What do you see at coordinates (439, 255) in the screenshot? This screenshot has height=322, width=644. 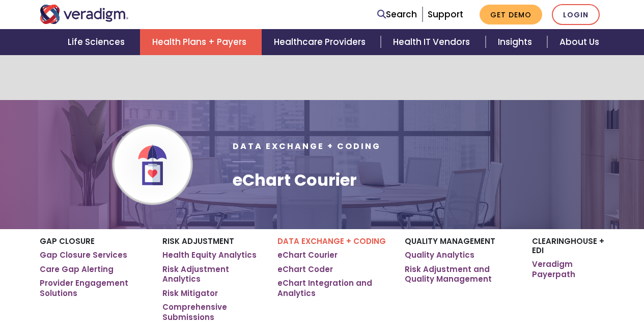 I see `a: Quality Analytics` at bounding box center [439, 255].